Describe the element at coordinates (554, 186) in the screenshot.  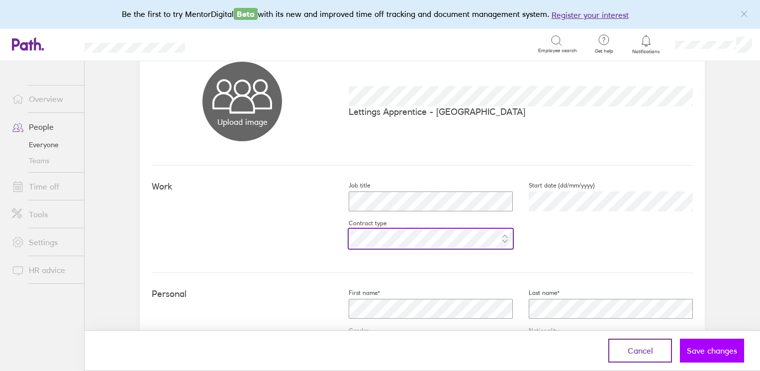
I see `label: Start date (dd/mm/yyyy)` at that location.